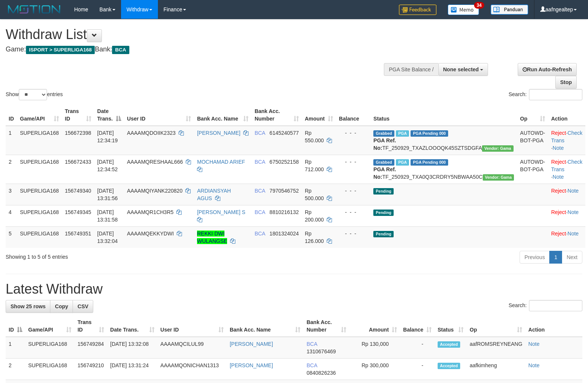 The width and height of the screenshot is (588, 383). Describe the element at coordinates (151, 133) in the screenshot. I see `span: AAAAMQDOIIK2323` at that location.